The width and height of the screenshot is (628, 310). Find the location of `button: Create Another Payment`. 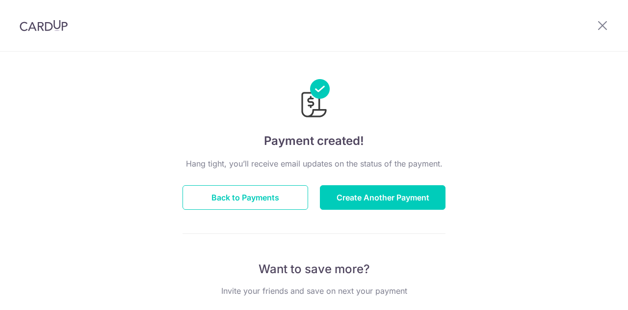

button: Create Another Payment is located at coordinates (383, 197).